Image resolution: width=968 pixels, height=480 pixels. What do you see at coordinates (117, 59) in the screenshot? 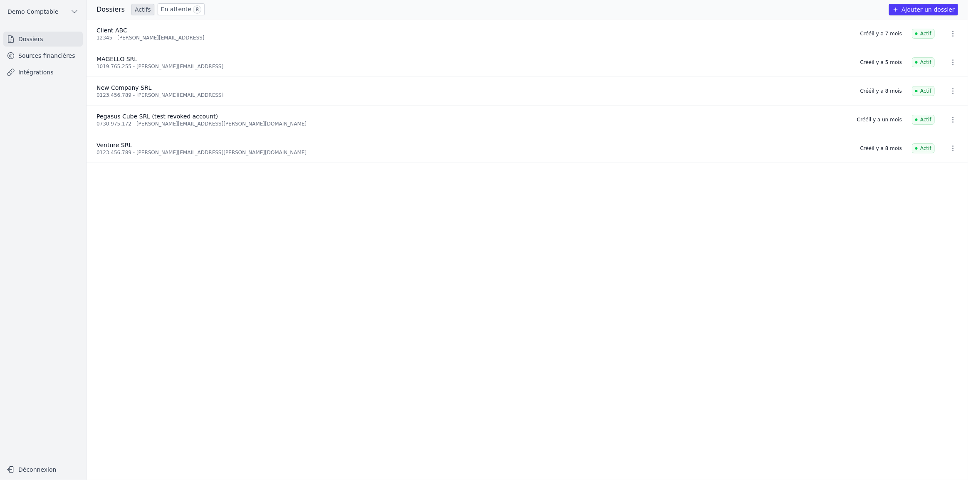
I see `span: MAGELLO SRL` at bounding box center [117, 59].